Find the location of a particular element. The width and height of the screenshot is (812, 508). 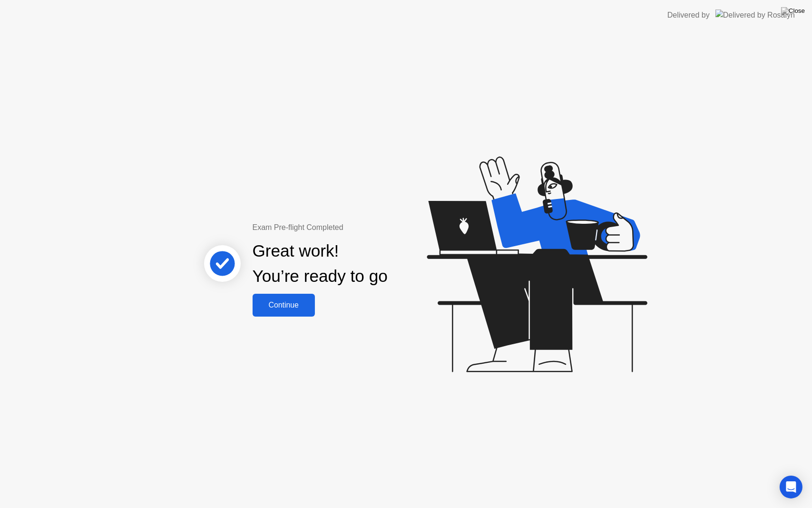

img: Delivered by Rosalyn is located at coordinates (755, 14).